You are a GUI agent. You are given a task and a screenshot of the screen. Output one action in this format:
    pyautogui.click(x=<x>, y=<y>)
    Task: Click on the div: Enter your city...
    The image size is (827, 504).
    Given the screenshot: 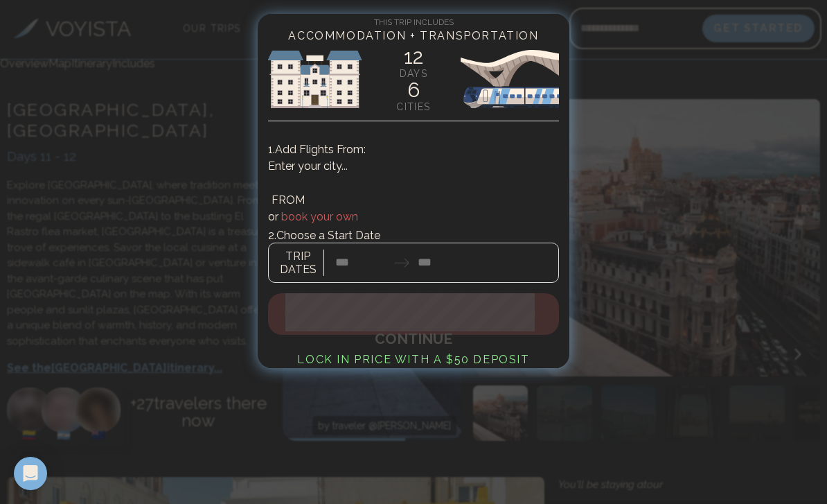 What is the action you would take?
    pyautogui.click(x=414, y=166)
    